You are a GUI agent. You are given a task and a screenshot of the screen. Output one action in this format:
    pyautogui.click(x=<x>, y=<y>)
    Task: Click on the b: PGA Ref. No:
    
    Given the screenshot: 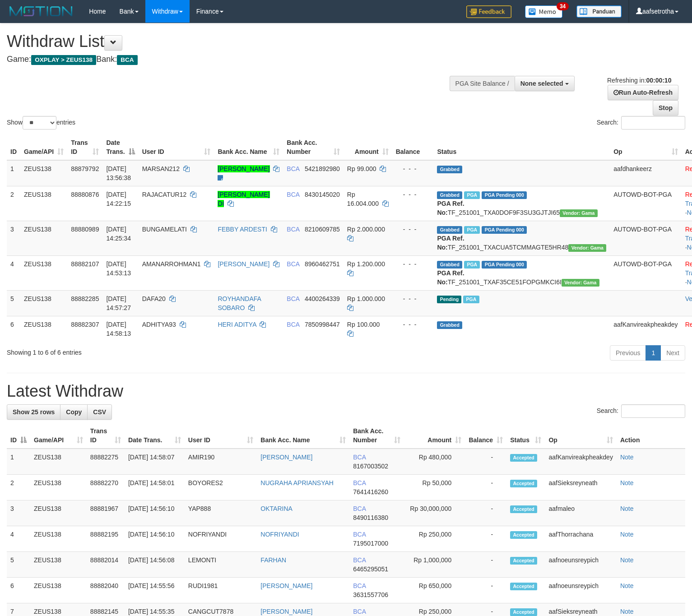 What is the action you would take?
    pyautogui.click(x=450, y=277)
    